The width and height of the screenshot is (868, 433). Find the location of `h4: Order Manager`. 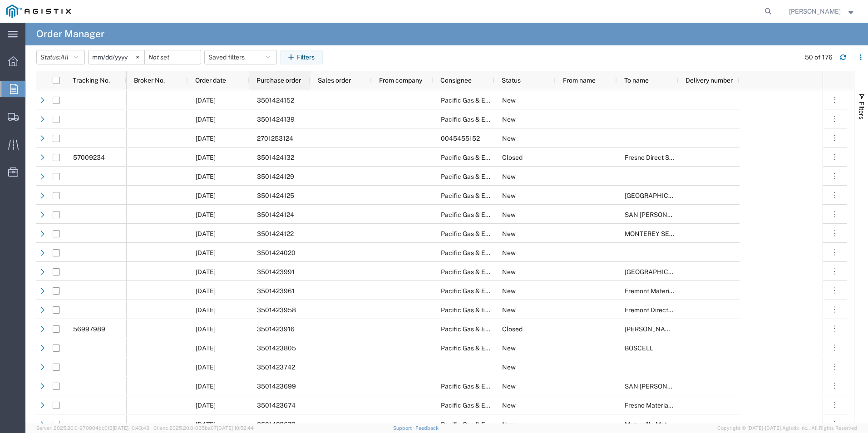

h4: Order Manager is located at coordinates (70, 34).